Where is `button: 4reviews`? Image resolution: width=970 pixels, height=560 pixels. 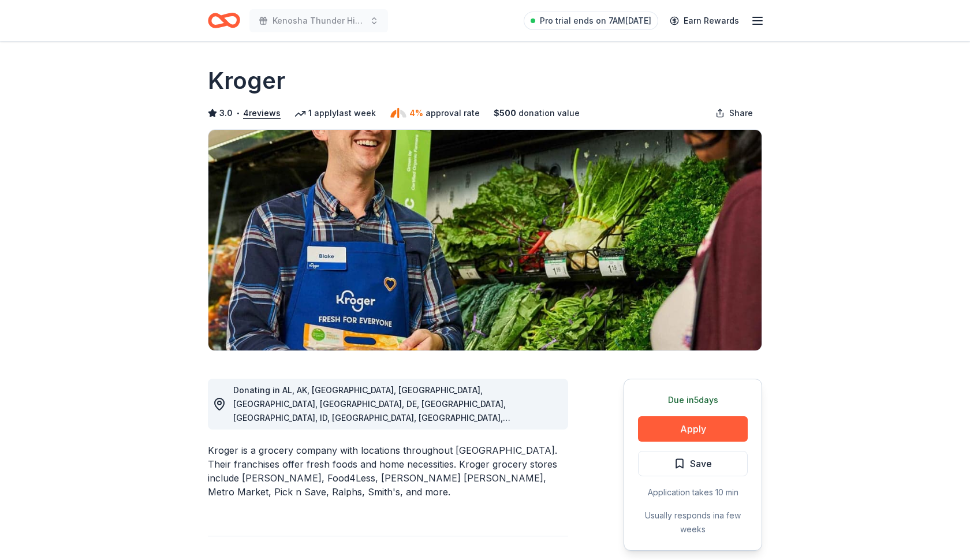
button: 4reviews is located at coordinates (262, 113).